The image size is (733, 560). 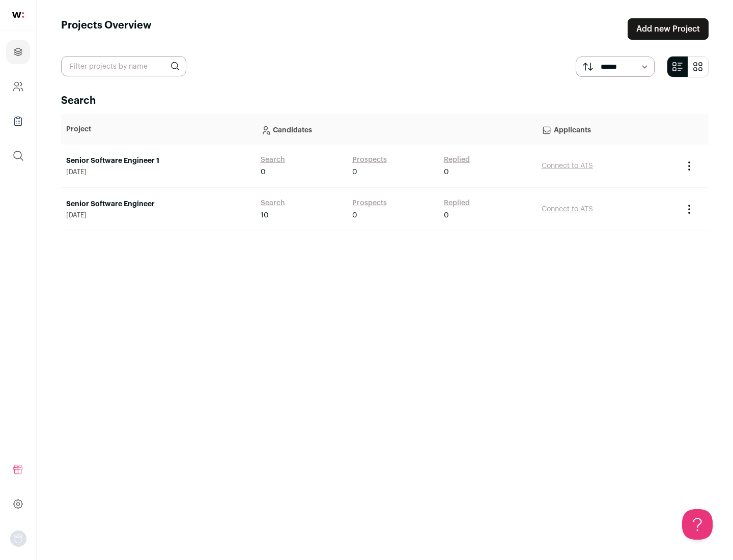 I want to click on button: Open dropdown, so click(x=18, y=539).